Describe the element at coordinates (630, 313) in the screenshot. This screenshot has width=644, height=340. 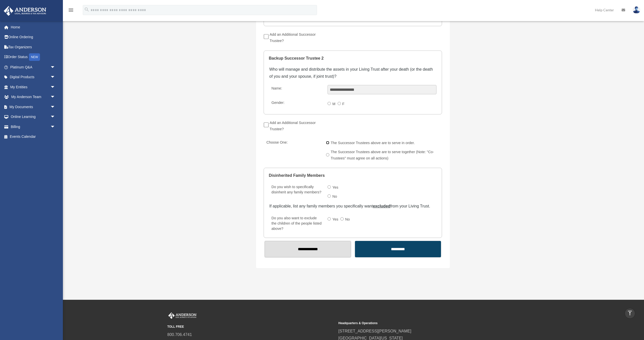
I see `a: vertical_align_top` at that location.